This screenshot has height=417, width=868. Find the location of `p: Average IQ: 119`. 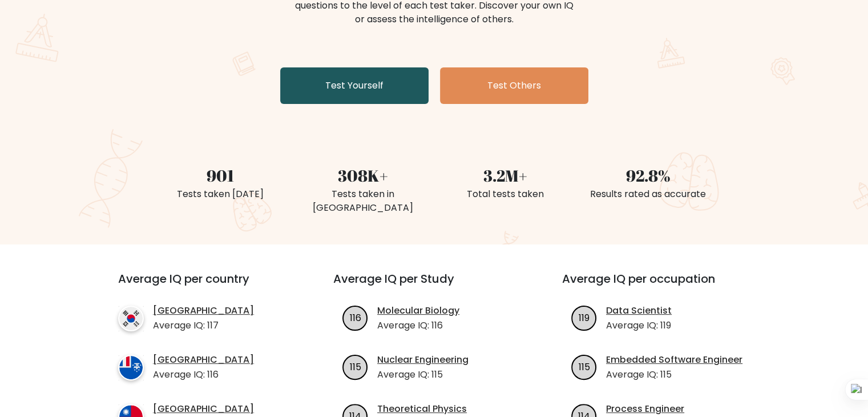

p: Average IQ: 119 is located at coordinates (639, 325).